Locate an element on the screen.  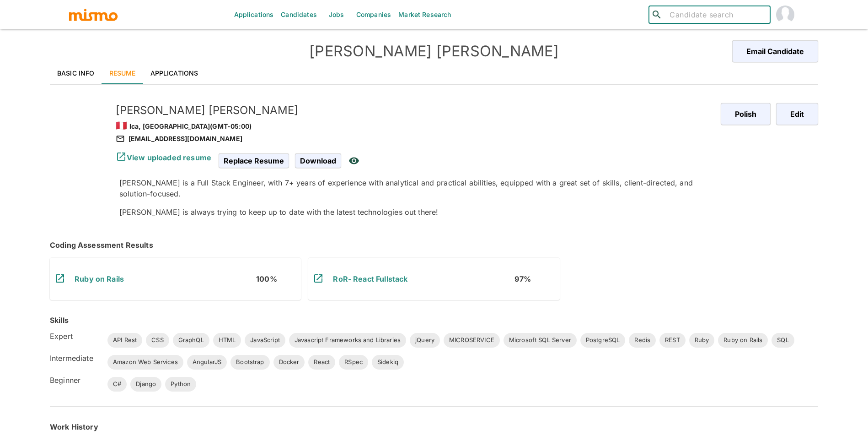
img: Maria Lujan Ciommo is located at coordinates (786, 15).